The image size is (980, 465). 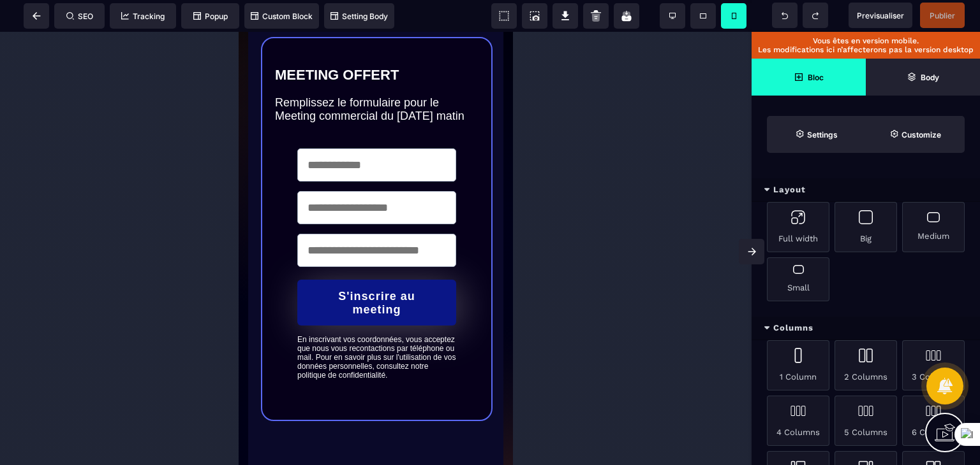 What do you see at coordinates (942, 16) in the screenshot?
I see `span: Publier` at bounding box center [942, 16].